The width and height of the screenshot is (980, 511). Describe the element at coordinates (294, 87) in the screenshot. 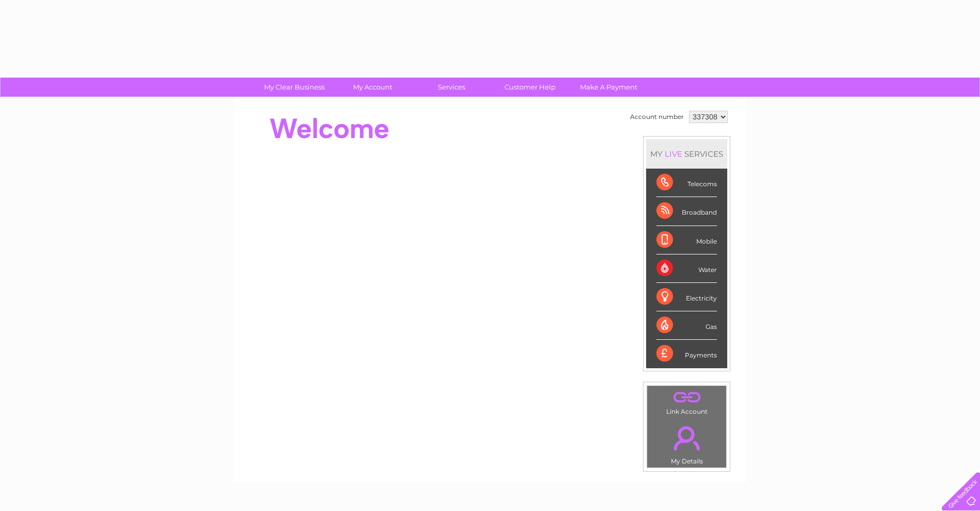

I see `a: My Clear Business` at that location.